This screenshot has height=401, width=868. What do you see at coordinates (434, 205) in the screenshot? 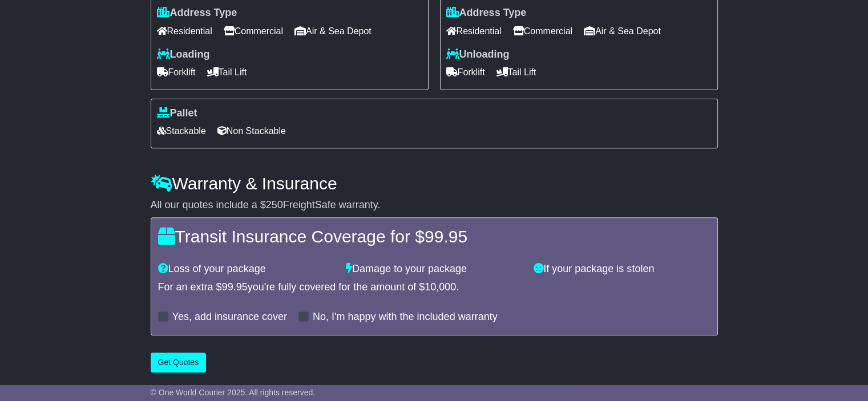
I see `div: All our quotes include a $ FreightSafe warranty.` at bounding box center [434, 205].